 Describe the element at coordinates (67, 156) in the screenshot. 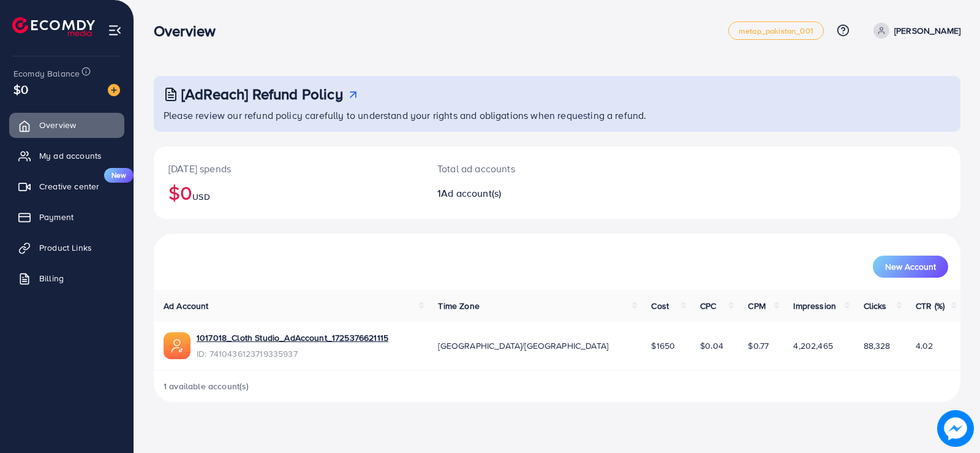

I see `a: My ad accounts` at that location.